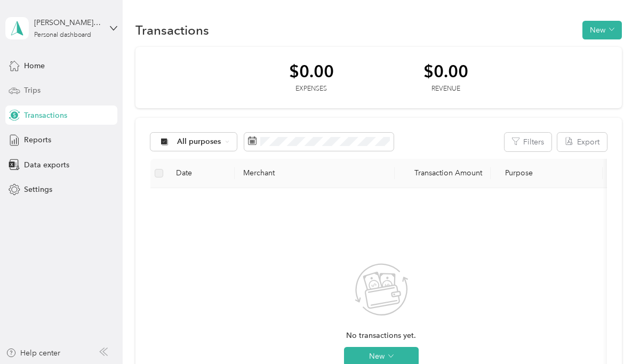 This screenshot has width=640, height=364. What do you see at coordinates (381, 336) in the screenshot?
I see `span: No transactions yet.` at bounding box center [381, 336].